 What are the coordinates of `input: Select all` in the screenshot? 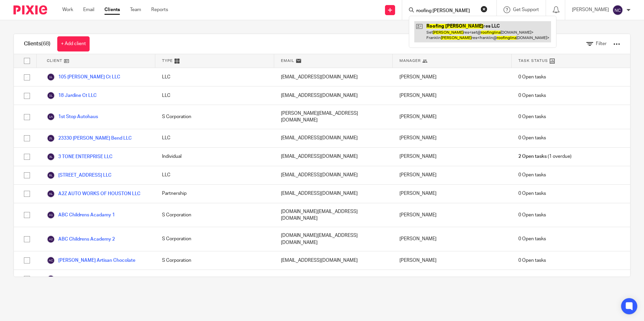 It's located at (27, 61).